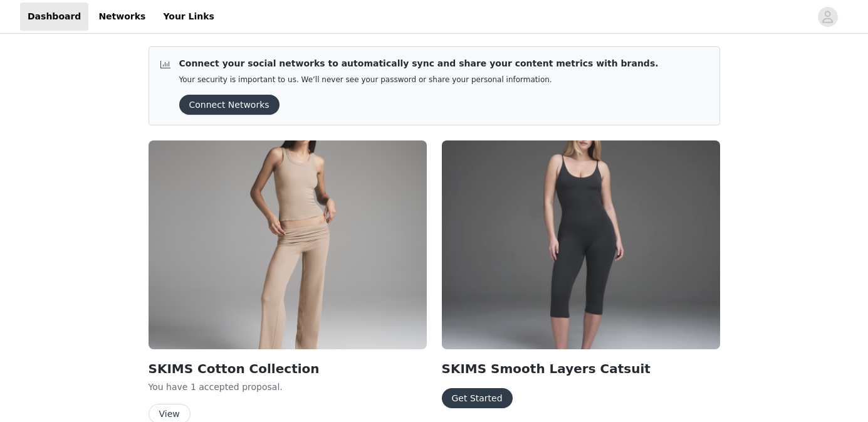 The width and height of the screenshot is (868, 422). Describe the element at coordinates (169, 414) in the screenshot. I see `a: View` at that location.